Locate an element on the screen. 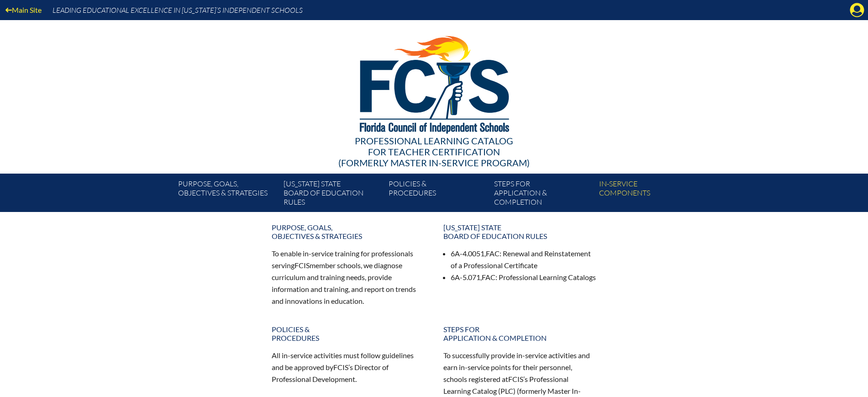  p: All in-service activities must follow guidelines and be approved by ’s Director of Professional D... is located at coordinates (348, 367).